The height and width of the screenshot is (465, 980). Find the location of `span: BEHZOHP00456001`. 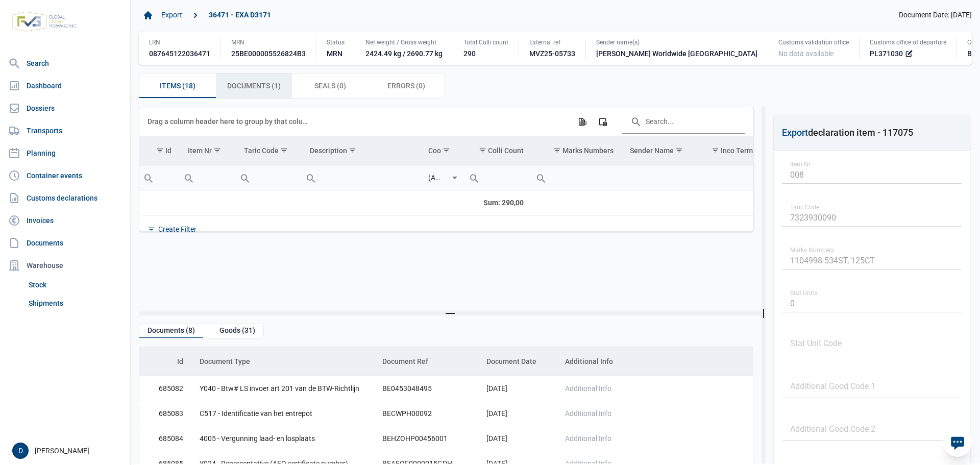

span: BEHZOHP00456001 is located at coordinates (415, 438).